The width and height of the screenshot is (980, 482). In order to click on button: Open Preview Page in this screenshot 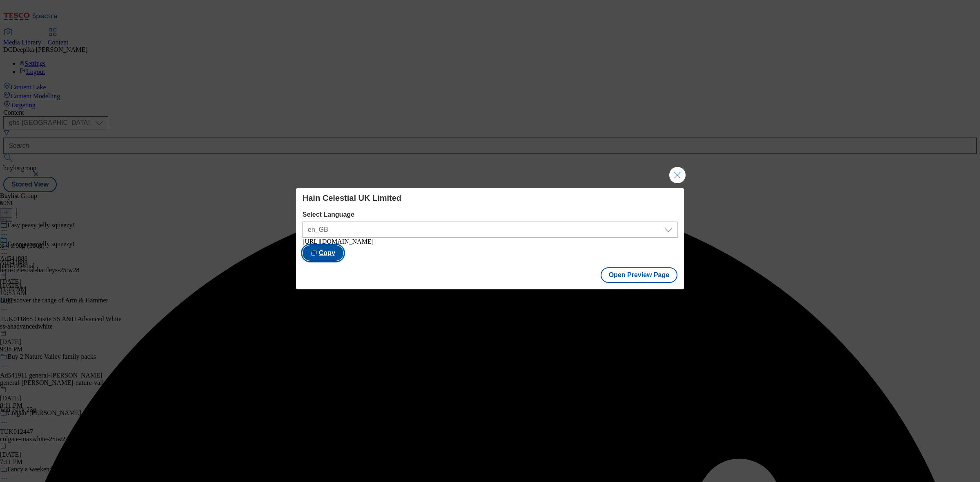, I will do `click(638, 275)`.